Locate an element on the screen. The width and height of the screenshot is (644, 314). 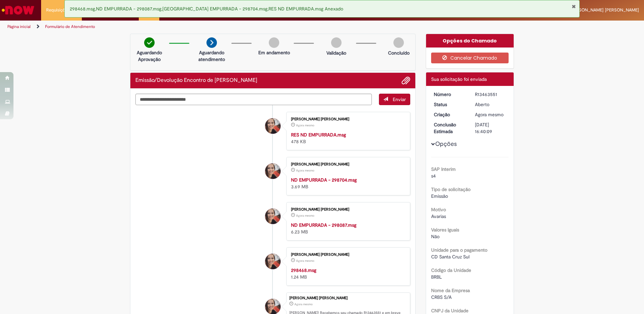
div: 6.23 MB is located at coordinates (347, 228).